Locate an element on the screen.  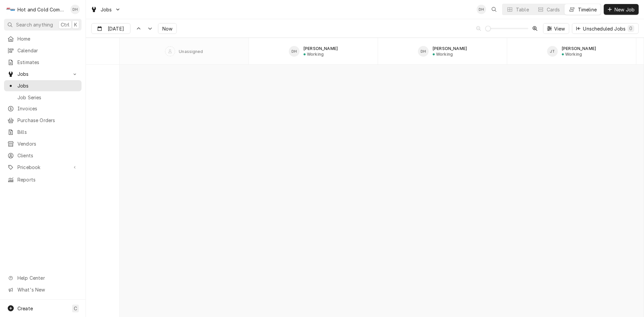
button: Unscheduled Jobs0 is located at coordinates (605, 28).